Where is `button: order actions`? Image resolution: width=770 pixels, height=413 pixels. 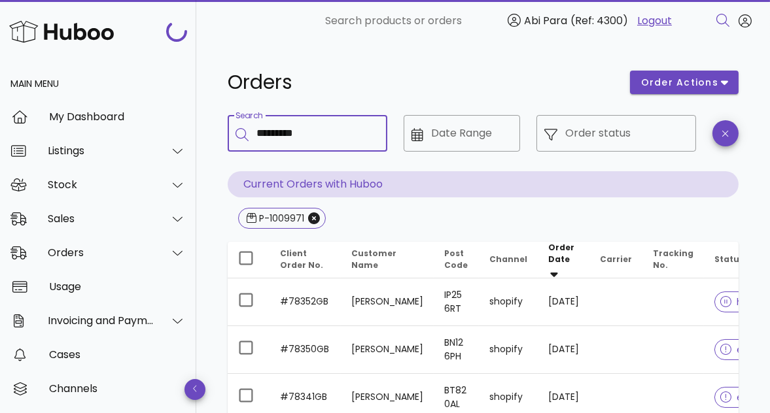
button: order actions is located at coordinates (684, 82).